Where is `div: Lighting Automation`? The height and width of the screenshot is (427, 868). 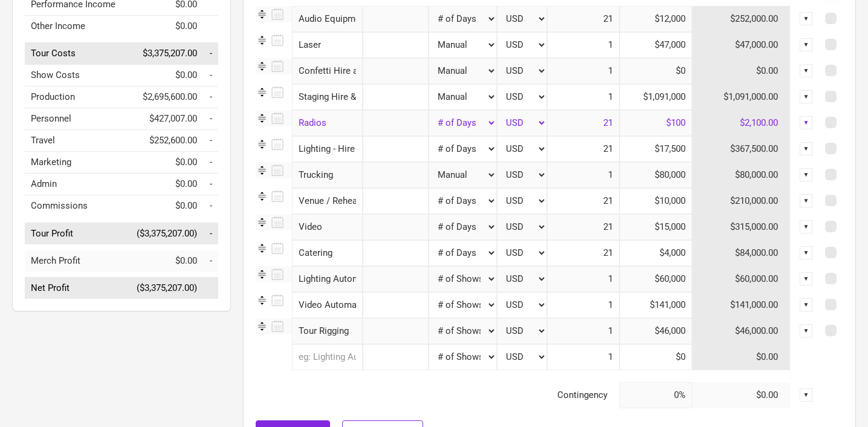 div: Lighting Automation is located at coordinates (327, 279).